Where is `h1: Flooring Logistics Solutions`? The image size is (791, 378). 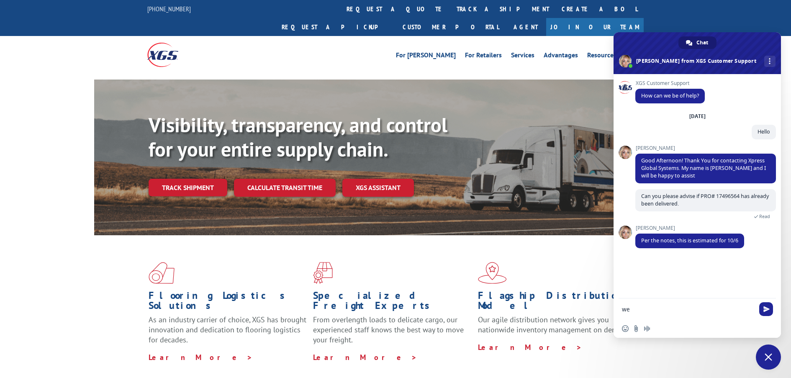 h1: Flooring Logistics Solutions is located at coordinates (228, 303).